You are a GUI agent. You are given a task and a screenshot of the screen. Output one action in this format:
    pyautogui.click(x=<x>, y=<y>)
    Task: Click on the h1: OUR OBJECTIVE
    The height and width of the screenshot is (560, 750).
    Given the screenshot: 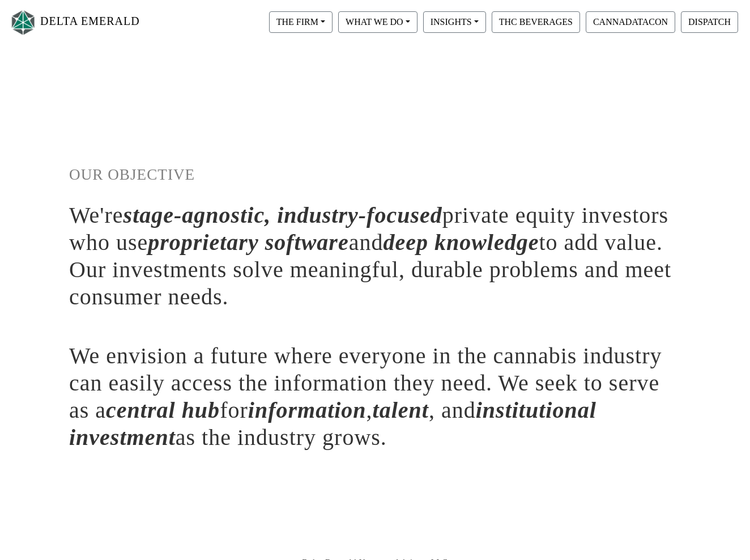 What is the action you would take?
    pyautogui.click(x=375, y=174)
    